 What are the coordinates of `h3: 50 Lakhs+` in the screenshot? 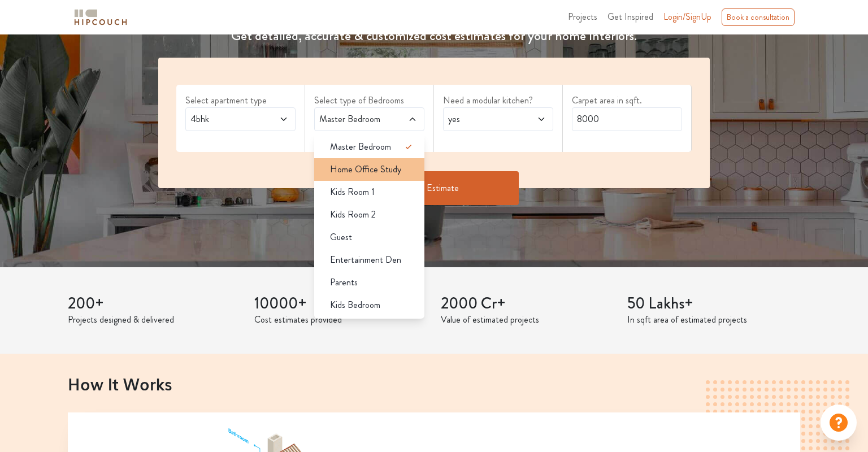 It's located at (714, 304).